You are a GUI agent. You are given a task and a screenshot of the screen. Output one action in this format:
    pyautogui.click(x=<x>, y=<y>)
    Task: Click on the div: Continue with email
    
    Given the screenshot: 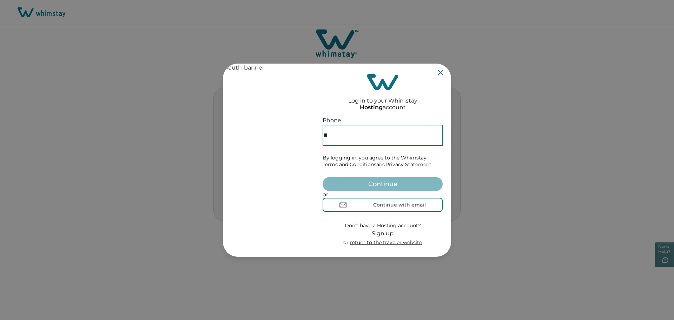 What is the action you would take?
    pyautogui.click(x=399, y=205)
    